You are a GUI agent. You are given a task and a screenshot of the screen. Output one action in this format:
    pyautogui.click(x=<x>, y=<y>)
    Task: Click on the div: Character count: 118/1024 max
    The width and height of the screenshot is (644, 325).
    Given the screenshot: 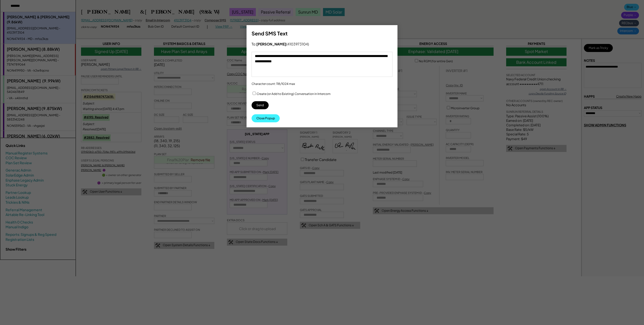 What is the action you would take?
    pyautogui.click(x=273, y=84)
    